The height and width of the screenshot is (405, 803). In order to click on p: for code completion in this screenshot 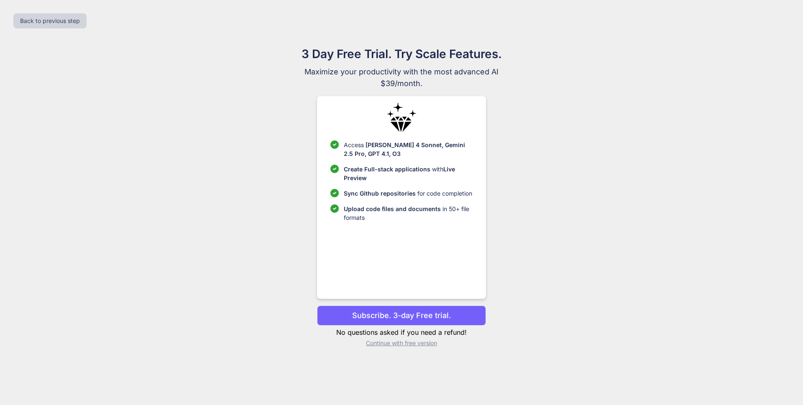, I will do `click(408, 193)`.